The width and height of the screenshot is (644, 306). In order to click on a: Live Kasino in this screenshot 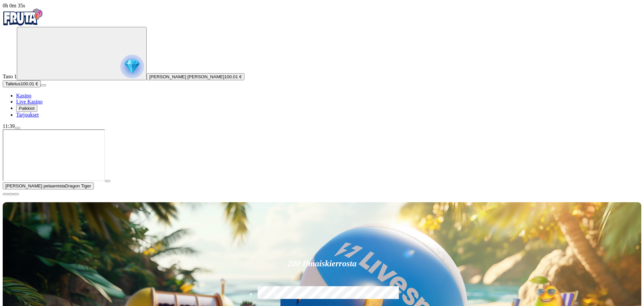, I will do `click(29, 101)`.